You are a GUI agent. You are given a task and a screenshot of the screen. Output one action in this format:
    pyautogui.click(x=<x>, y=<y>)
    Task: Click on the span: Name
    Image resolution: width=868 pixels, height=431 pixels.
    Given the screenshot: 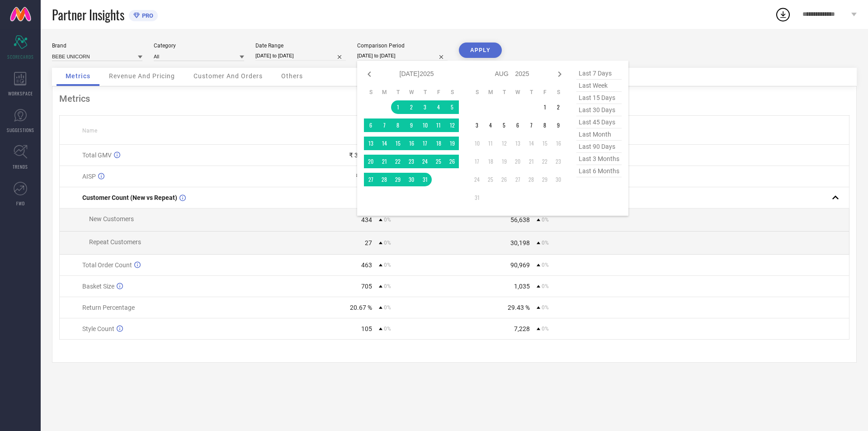 What is the action you would take?
    pyautogui.click(x=90, y=131)
    